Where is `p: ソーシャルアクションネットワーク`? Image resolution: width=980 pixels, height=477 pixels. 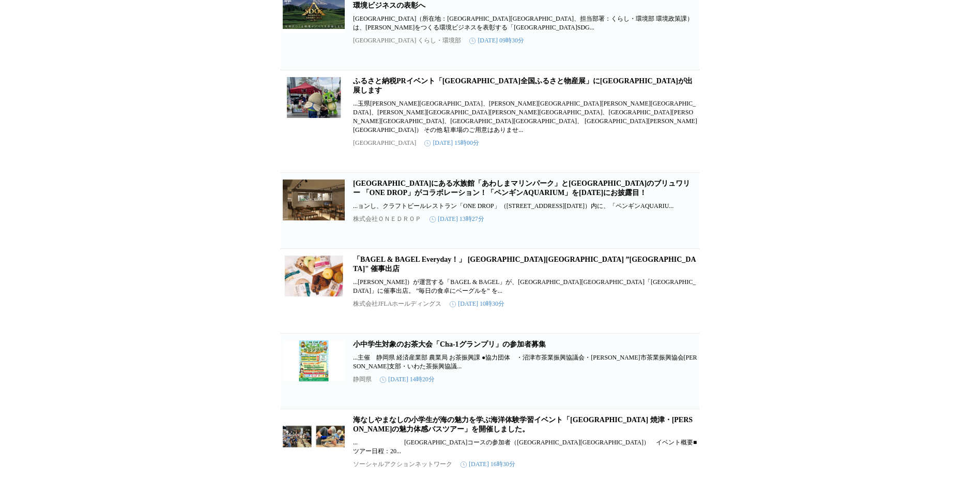 p: ソーシャルアクションネットワーク is located at coordinates (403, 464).